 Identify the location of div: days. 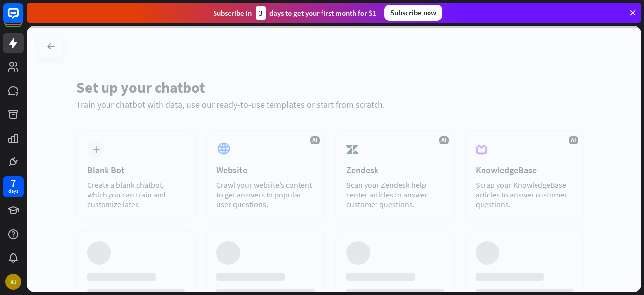
(13, 191).